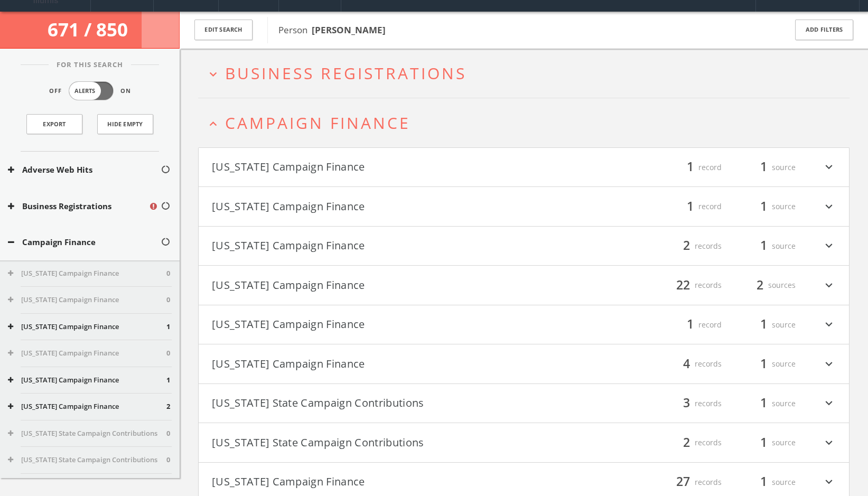  Describe the element at coordinates (683, 482) in the screenshot. I see `span: 27` at that location.